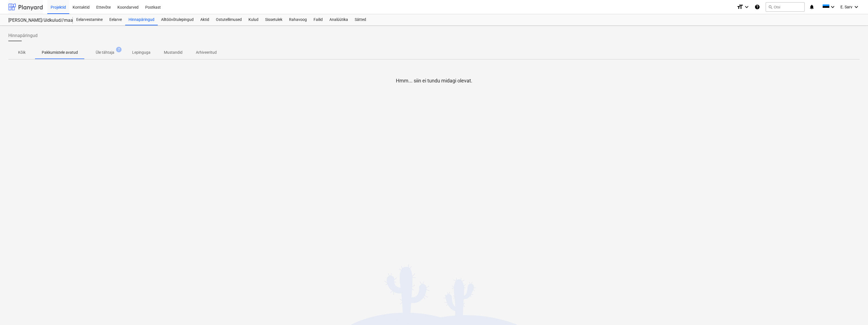 This screenshot has width=868, height=325. What do you see at coordinates (205, 20) in the screenshot?
I see `a: Aktid` at bounding box center [205, 20].